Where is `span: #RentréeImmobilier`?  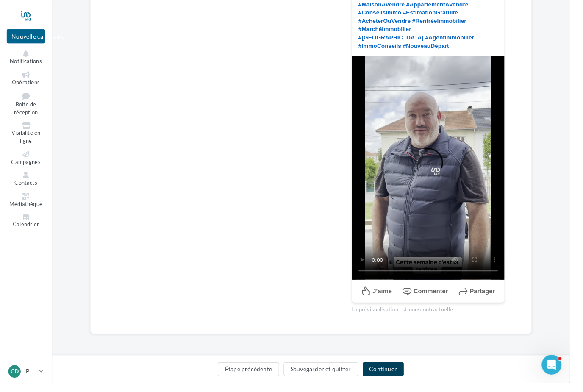
span: #RentréeImmobilier is located at coordinates (449, 22).